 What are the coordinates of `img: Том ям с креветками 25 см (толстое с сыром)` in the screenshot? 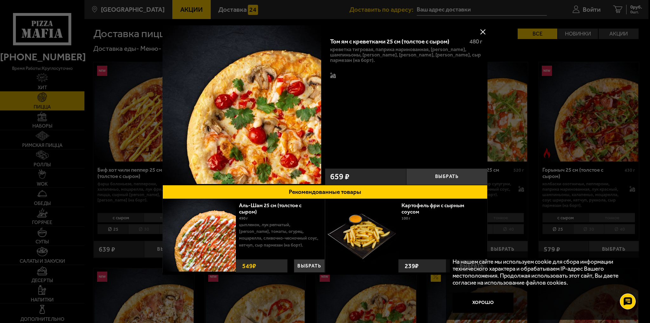 It's located at (242, 105).